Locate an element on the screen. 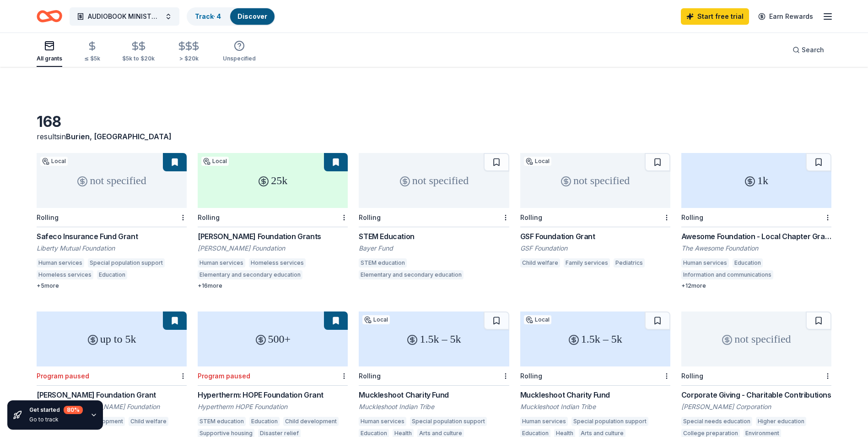 The height and width of the screenshot is (437, 868). div: Bayer Fund is located at coordinates (434, 248).